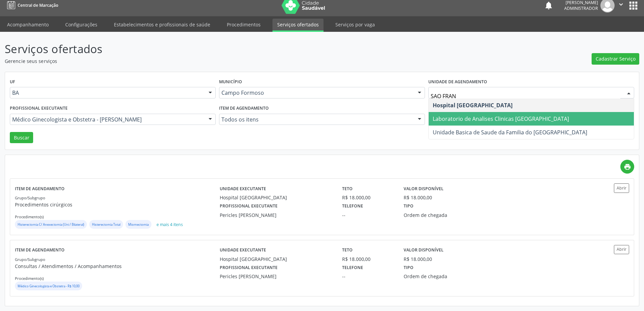 The image size is (644, 311). Describe the element at coordinates (106, 224) in the screenshot. I see `small: Histerectomia Total` at that location.